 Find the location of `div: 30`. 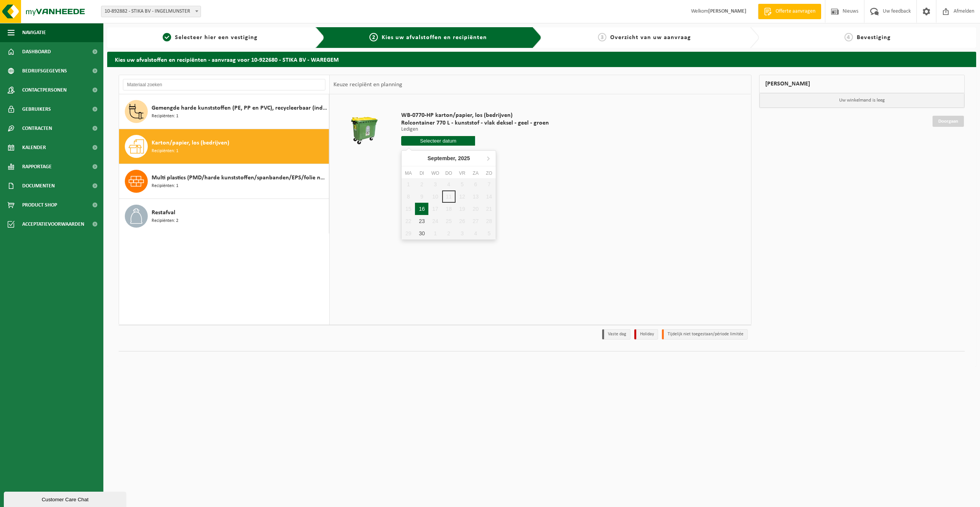

div: 30 is located at coordinates (421, 233).